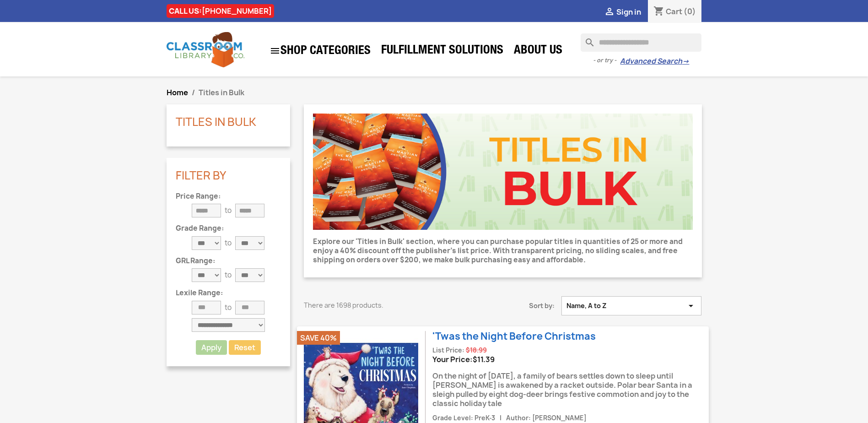  I want to click on span: Titles in Bulk, so click(222, 92).